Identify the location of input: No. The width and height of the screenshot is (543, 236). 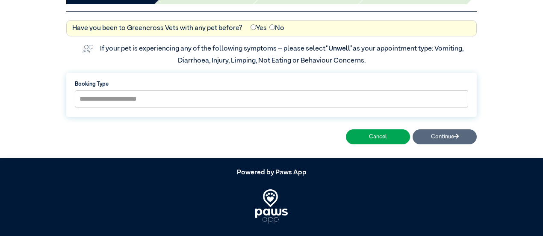
(272, 27).